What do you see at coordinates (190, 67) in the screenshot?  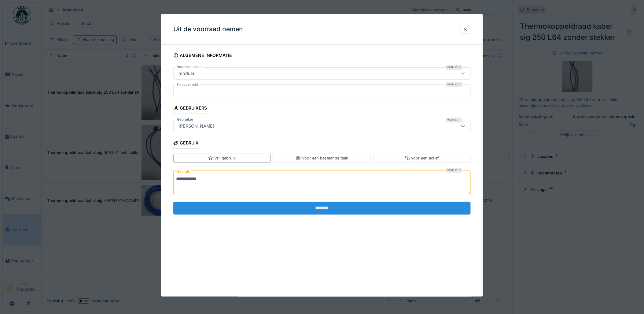 I see `label: Voorraadlocatie` at bounding box center [190, 67].